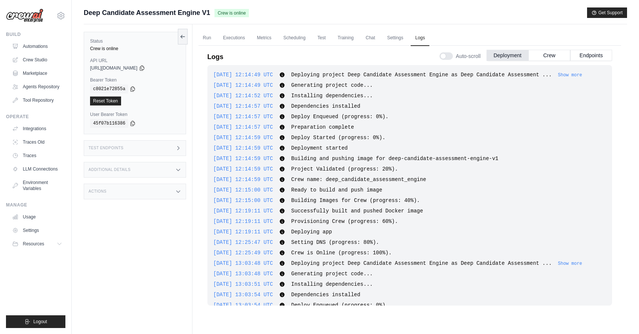  What do you see at coordinates (25, 16) in the screenshot?
I see `img: Logo` at bounding box center [25, 16].